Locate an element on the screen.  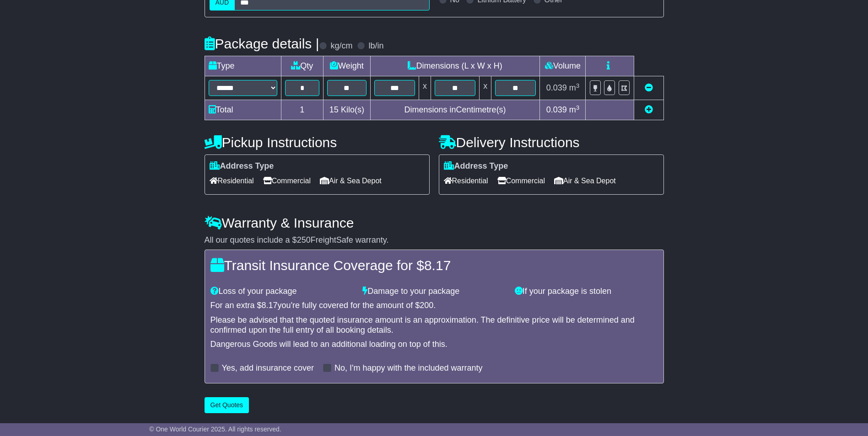
label: kg/cm is located at coordinates (341, 46).